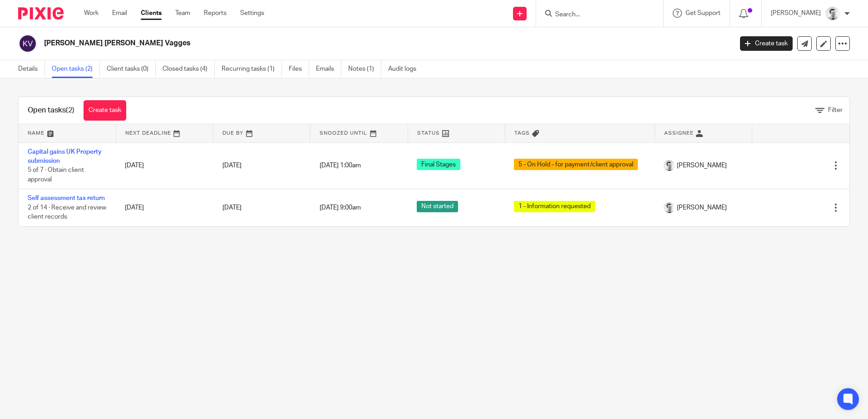  Describe the element at coordinates (91, 13) in the screenshot. I see `a: Work` at that location.